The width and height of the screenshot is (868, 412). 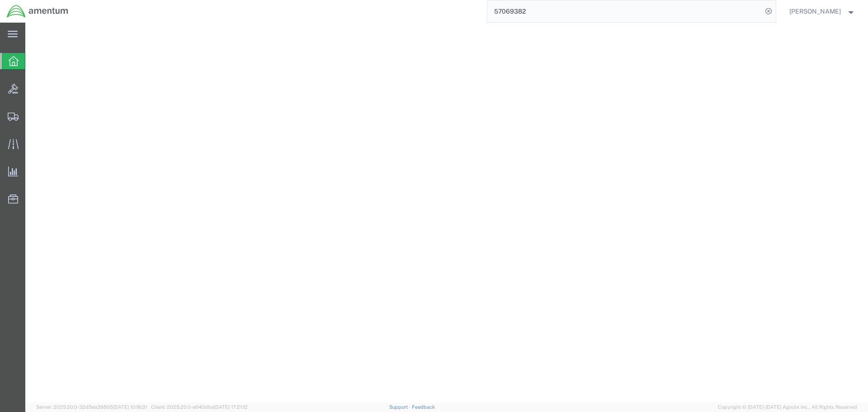 I want to click on a: Support, so click(x=401, y=407).